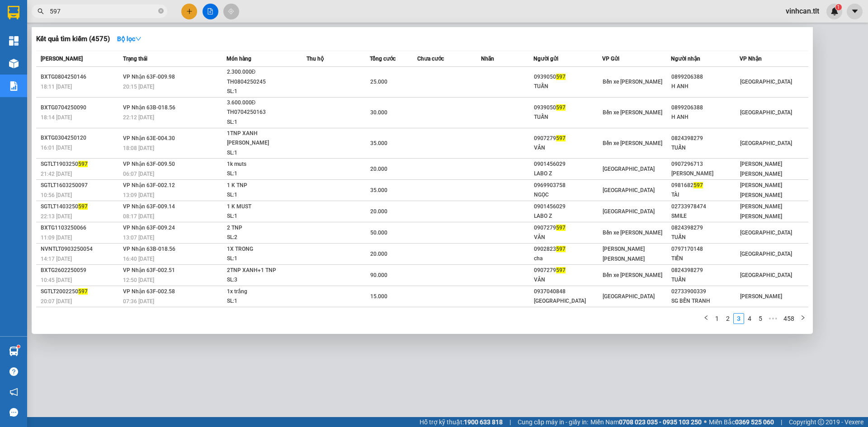 This screenshot has width=868, height=427. What do you see at coordinates (80, 107) in the screenshot?
I see `div: BXTG0704250090` at bounding box center [80, 107].